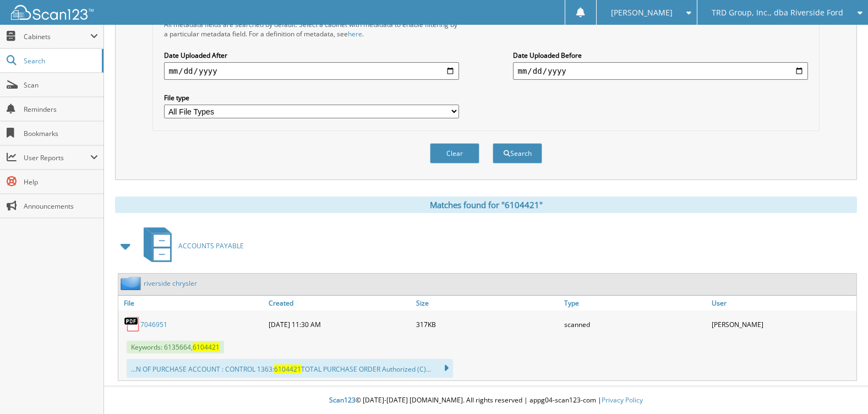 The image size is (868, 414). What do you see at coordinates (486, 204) in the screenshot?
I see `div: Matches found for "6104421"` at bounding box center [486, 204].